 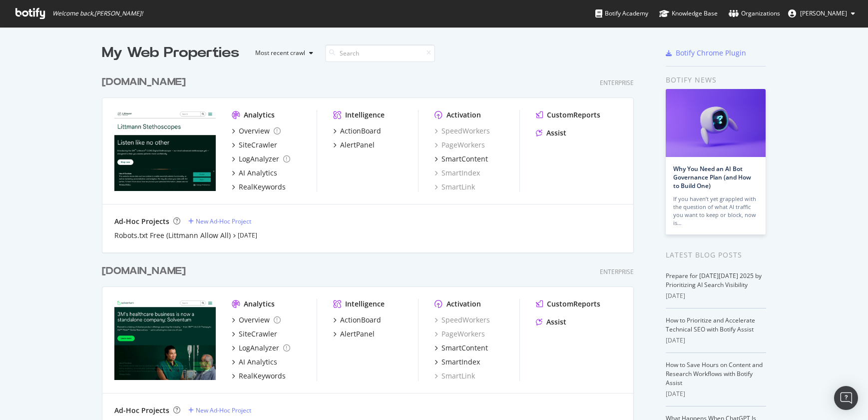 I want to click on div: AI Analytics, so click(x=258, y=173).